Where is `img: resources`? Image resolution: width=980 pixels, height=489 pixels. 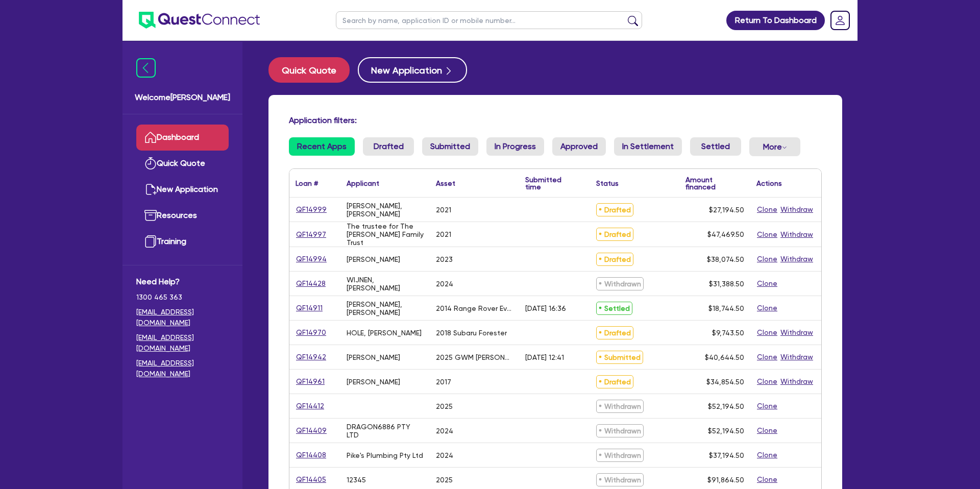 img: resources is located at coordinates (151, 215).